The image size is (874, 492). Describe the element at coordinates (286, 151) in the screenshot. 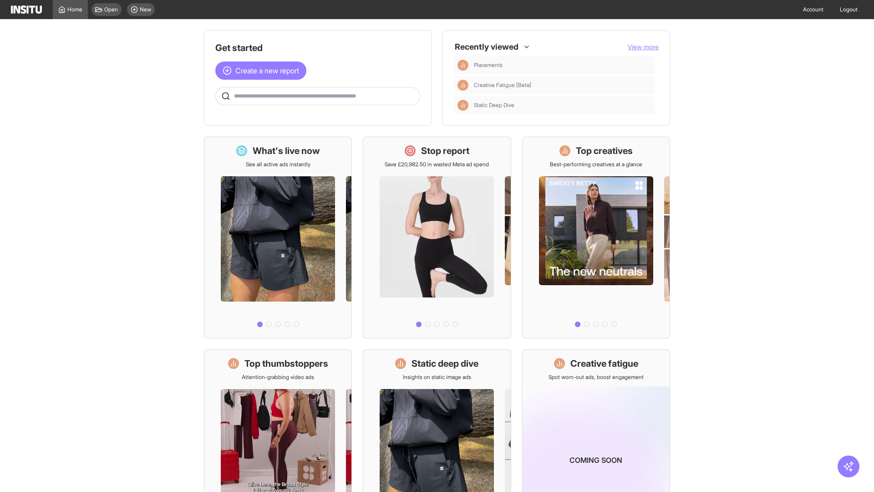

I see `h1: What's live now` at that location.